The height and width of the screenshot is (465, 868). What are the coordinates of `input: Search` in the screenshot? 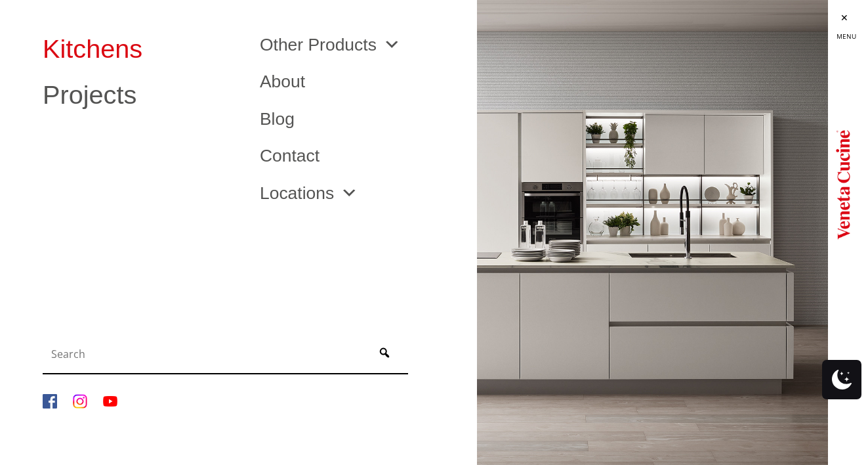 It's located at (205, 354).